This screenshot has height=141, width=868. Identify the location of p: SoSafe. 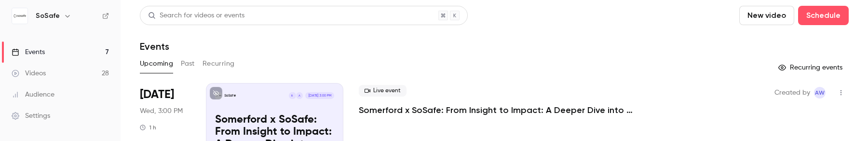
(230, 96).